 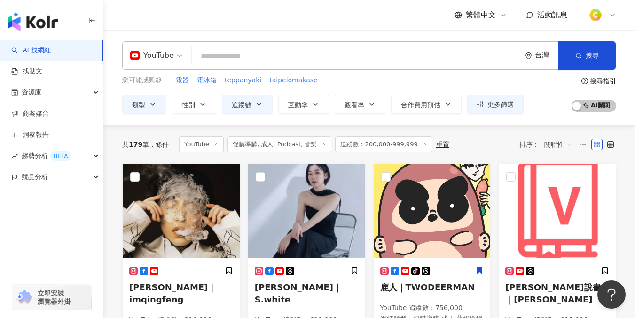 What do you see at coordinates (207, 80) in the screenshot?
I see `button: 電冰箱` at bounding box center [207, 80].